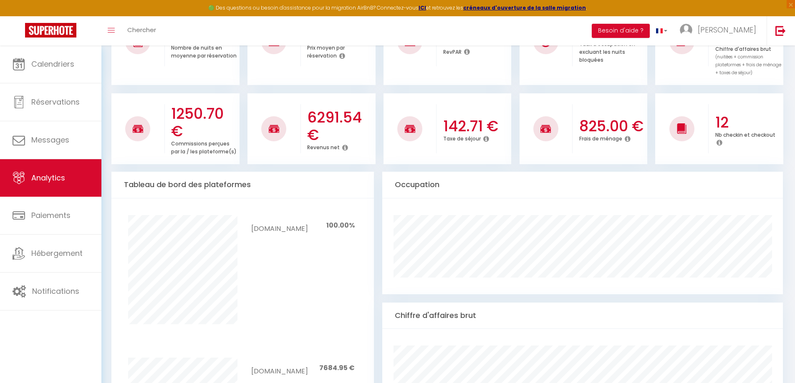 The height and width of the screenshot is (383, 795). Describe the element at coordinates (422, 8) in the screenshot. I see `strong: ICI` at that location.